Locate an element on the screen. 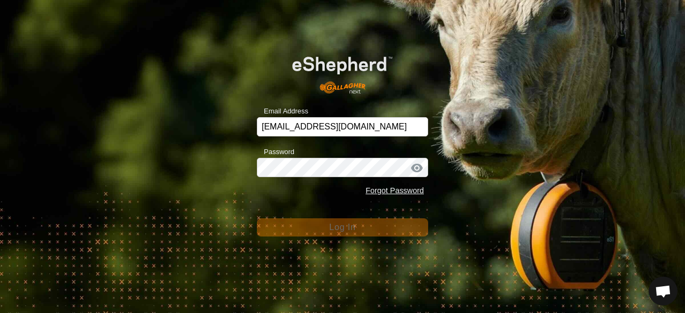 The height and width of the screenshot is (313, 685). a: Forgot Password is located at coordinates (394, 190).